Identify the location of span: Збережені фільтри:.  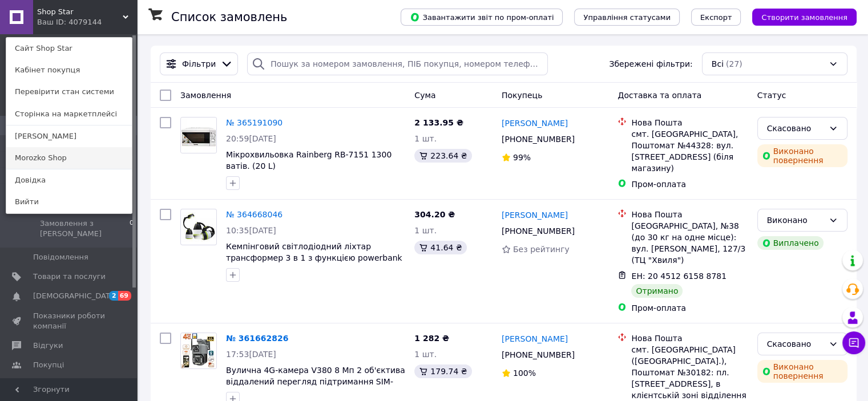
(651, 64).